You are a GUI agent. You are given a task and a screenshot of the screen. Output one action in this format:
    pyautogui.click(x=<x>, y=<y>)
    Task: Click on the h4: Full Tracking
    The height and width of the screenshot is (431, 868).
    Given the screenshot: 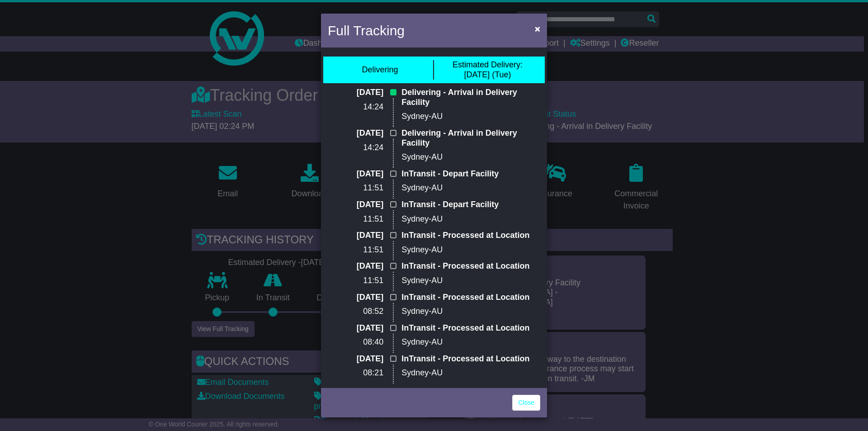 What is the action you would take?
    pyautogui.click(x=366, y=30)
    